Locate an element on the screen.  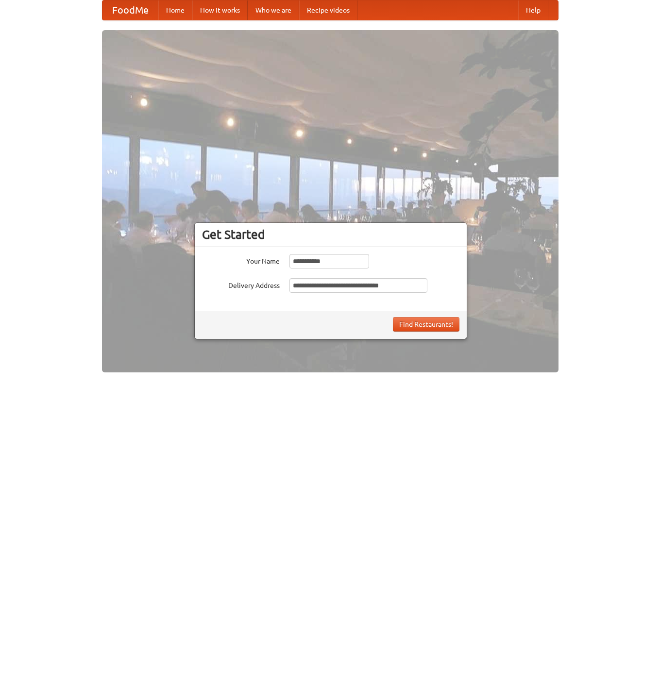
button: Find Restaurants! is located at coordinates (426, 324).